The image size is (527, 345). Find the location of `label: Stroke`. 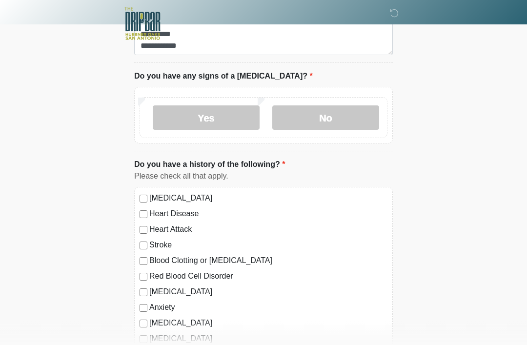

label: Stroke is located at coordinates (268, 245).